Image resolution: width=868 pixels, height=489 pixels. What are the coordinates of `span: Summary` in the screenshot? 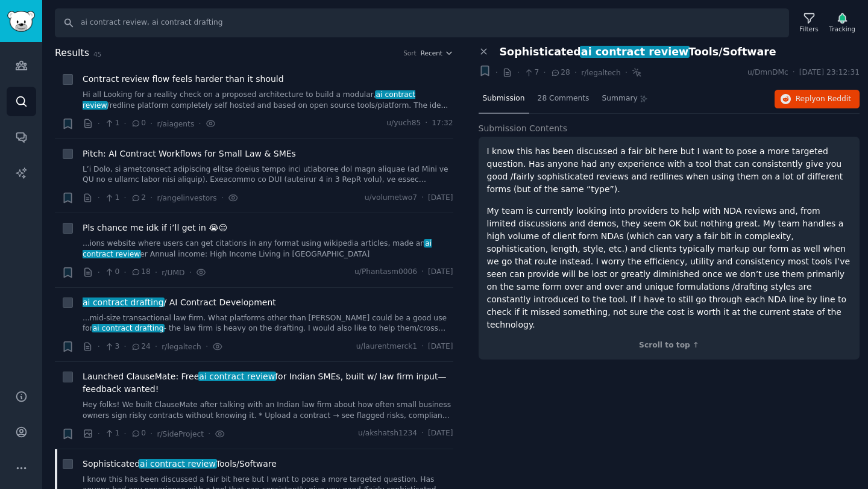 It's located at (619, 99).